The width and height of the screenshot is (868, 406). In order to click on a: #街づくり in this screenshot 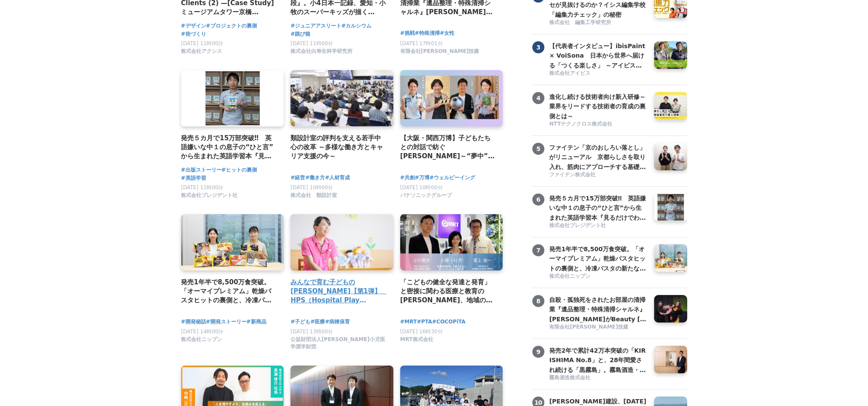, I will do `click(194, 34)`.